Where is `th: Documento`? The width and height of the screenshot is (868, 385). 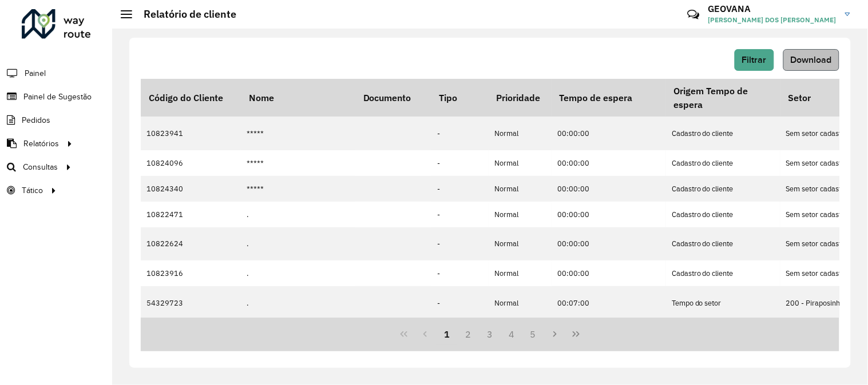 th: Documento is located at coordinates (393, 98).